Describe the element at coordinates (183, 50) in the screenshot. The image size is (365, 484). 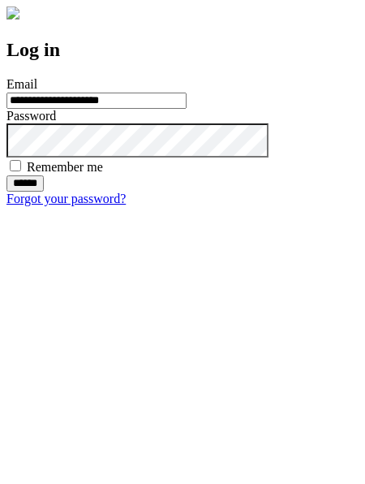
I see `h2: Log in` at that location.